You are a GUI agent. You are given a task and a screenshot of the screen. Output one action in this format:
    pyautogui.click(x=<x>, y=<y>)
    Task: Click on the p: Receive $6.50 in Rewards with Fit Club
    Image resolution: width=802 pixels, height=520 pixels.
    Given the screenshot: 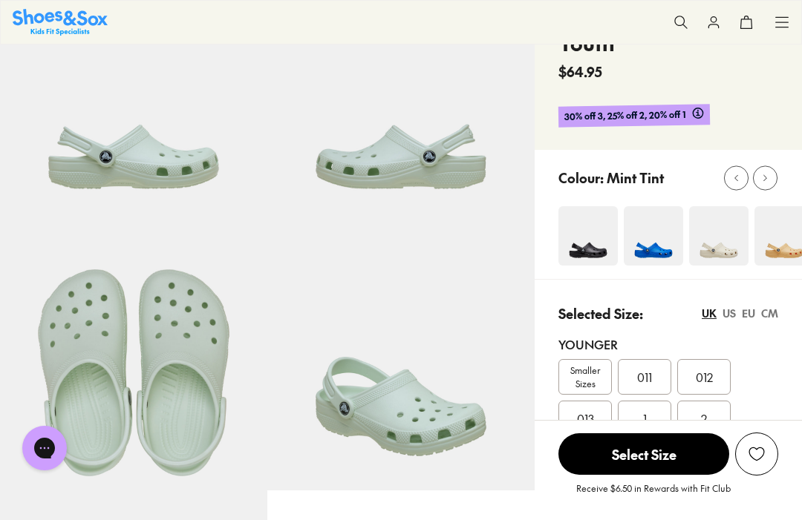 What is the action you would take?
    pyautogui.click(x=653, y=495)
    